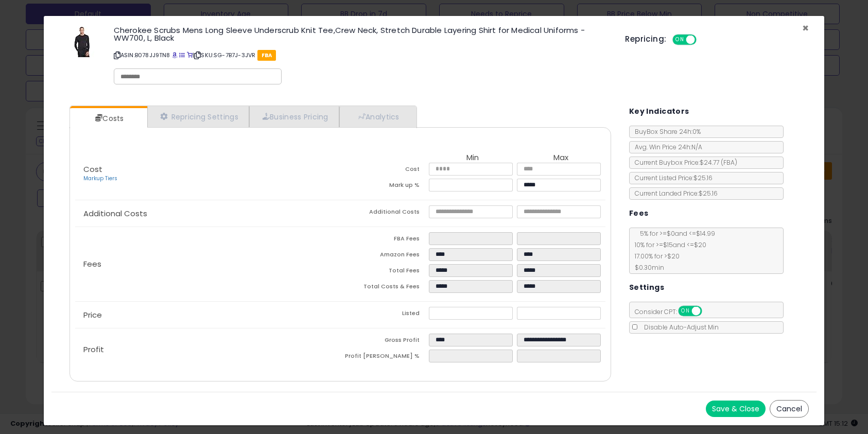  I want to click on h5: Settings, so click(647, 287).